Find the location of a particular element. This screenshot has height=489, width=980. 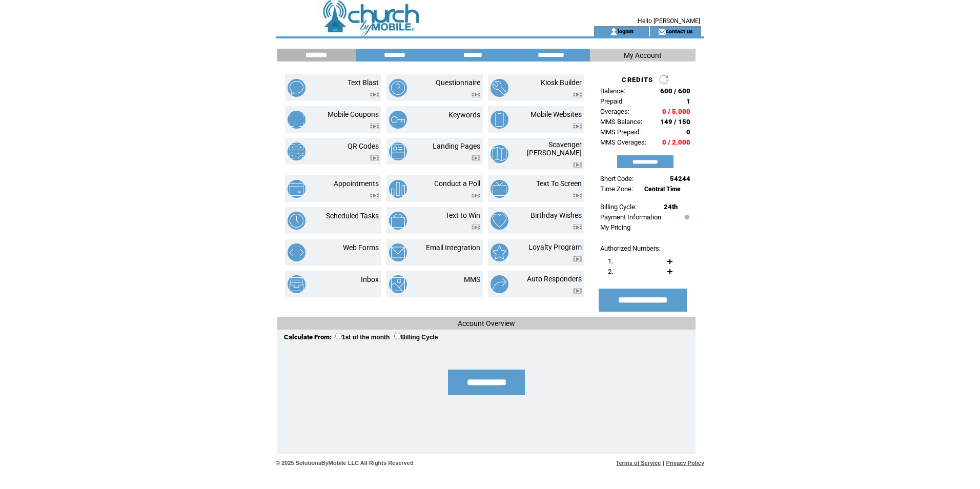

img: scavenger-hunt.png is located at coordinates (500, 153).